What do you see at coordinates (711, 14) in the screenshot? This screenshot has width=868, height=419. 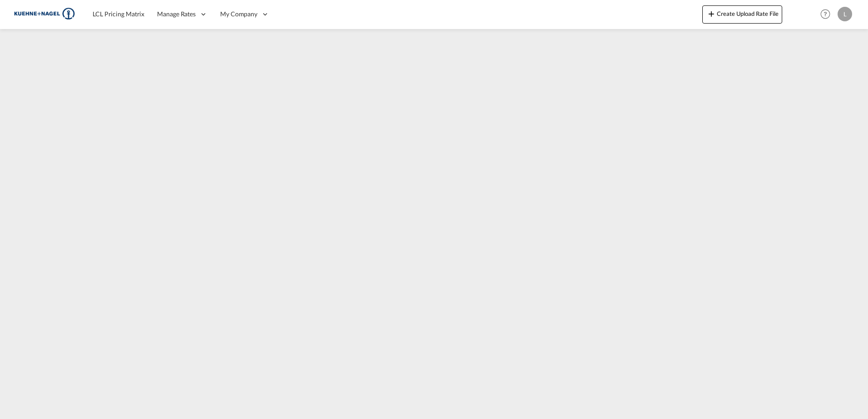 I see `md-icon: icon-plus 400-fg` at bounding box center [711, 14].